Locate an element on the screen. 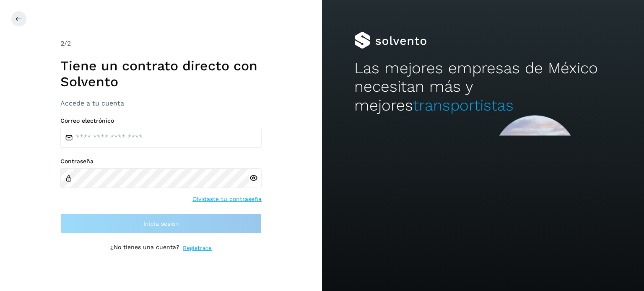 The height and width of the screenshot is (291, 644). span: 2 is located at coordinates (62, 43).